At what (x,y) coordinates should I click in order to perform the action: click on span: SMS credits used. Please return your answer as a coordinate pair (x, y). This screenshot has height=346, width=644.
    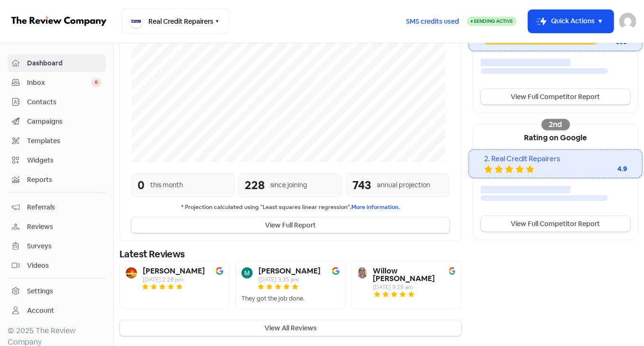
    Looking at the image, I should click on (433, 22).